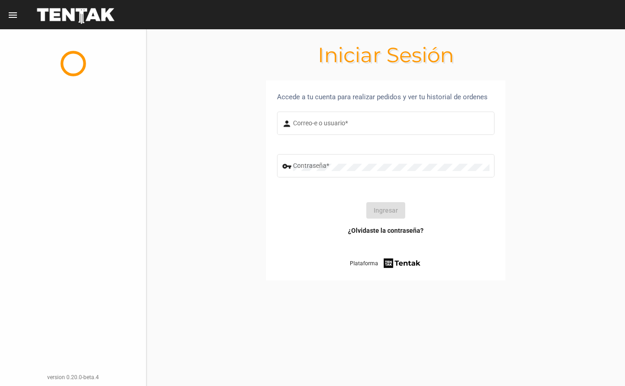 The width and height of the screenshot is (625, 386). What do you see at coordinates (288, 124) in the screenshot?
I see `mat-icon: person` at bounding box center [288, 124].